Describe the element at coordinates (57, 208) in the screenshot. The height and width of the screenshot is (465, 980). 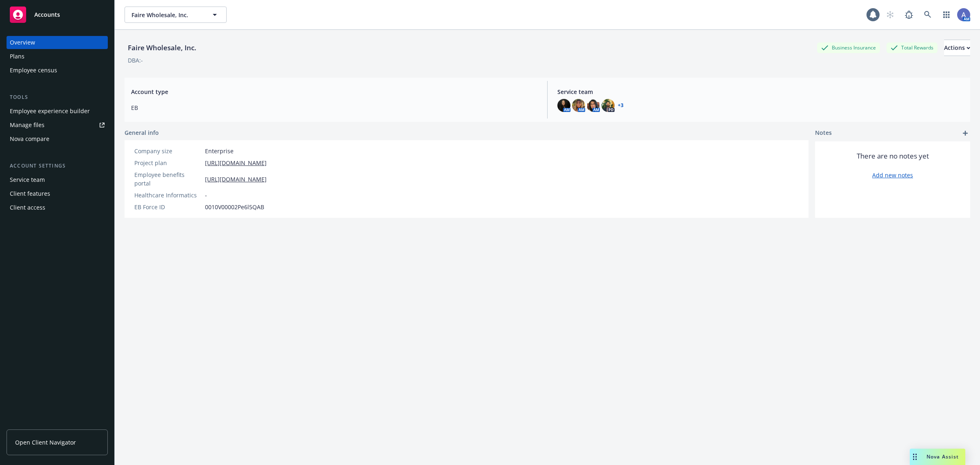
I see `a: Client access` at that location.